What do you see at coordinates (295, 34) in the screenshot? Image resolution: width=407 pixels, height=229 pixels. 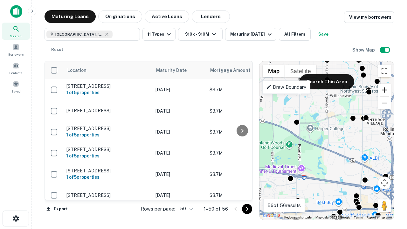 I see `button: All Filters` at bounding box center [295, 34].